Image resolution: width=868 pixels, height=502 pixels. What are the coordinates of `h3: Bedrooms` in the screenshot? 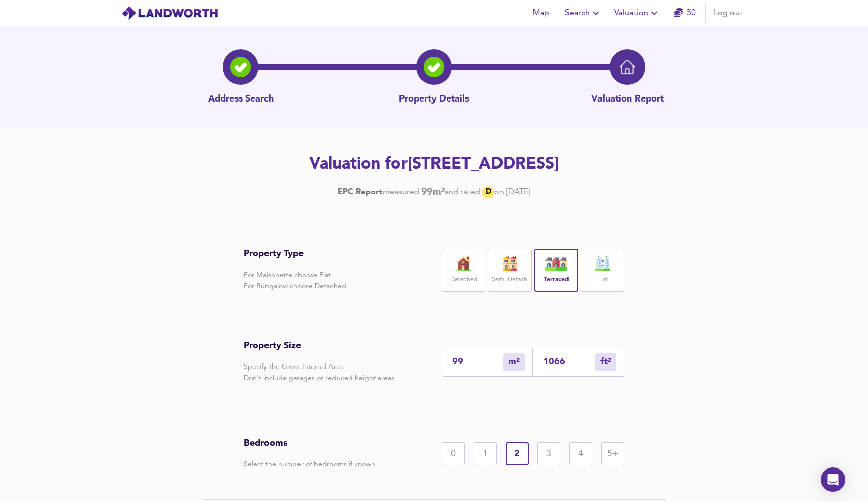 It's located at (309, 443).